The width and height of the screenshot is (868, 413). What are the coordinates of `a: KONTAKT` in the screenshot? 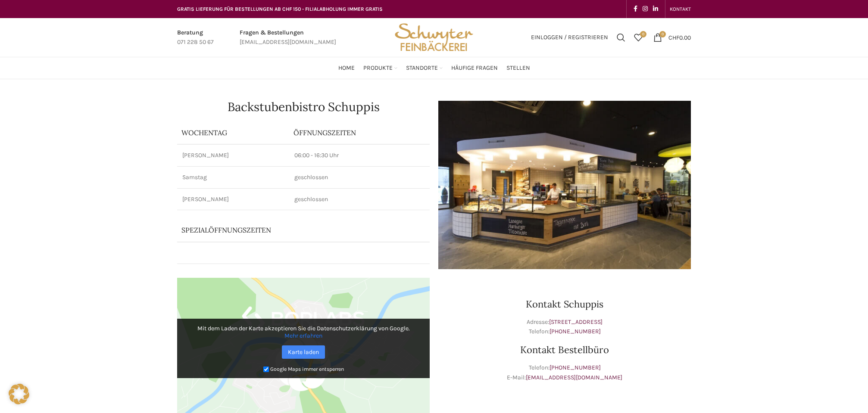 It's located at (680, 9).